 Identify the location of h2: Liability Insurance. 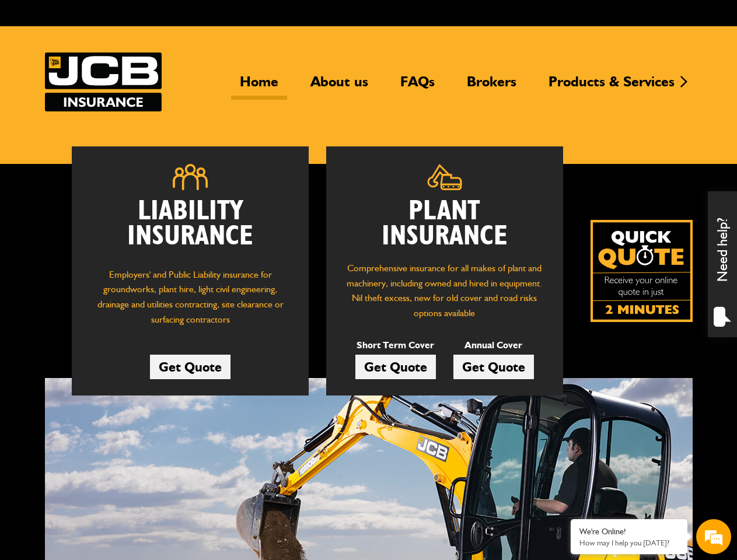
(190, 227).